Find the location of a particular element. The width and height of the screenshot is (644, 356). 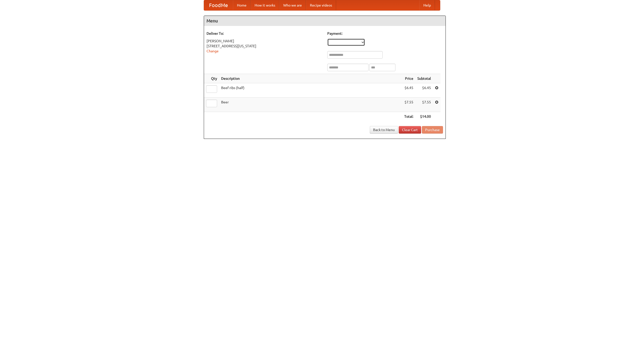

a: How it works is located at coordinates (265, 5).